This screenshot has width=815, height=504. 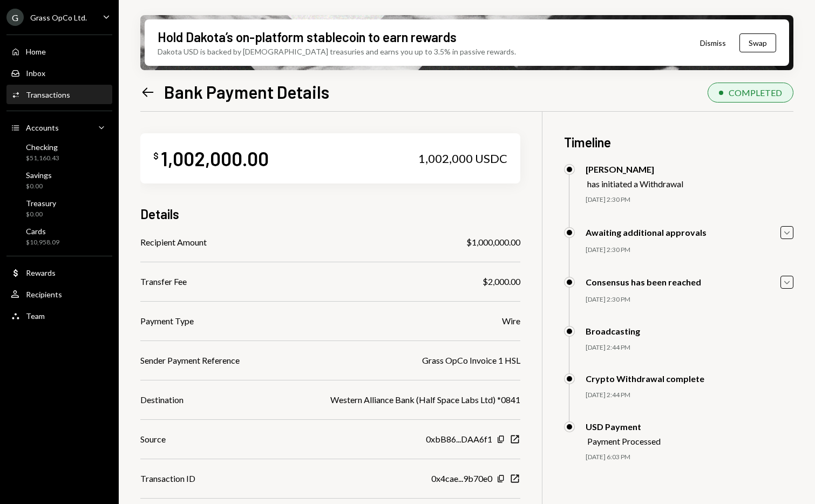 I want to click on div: USD Payment, so click(x=623, y=426).